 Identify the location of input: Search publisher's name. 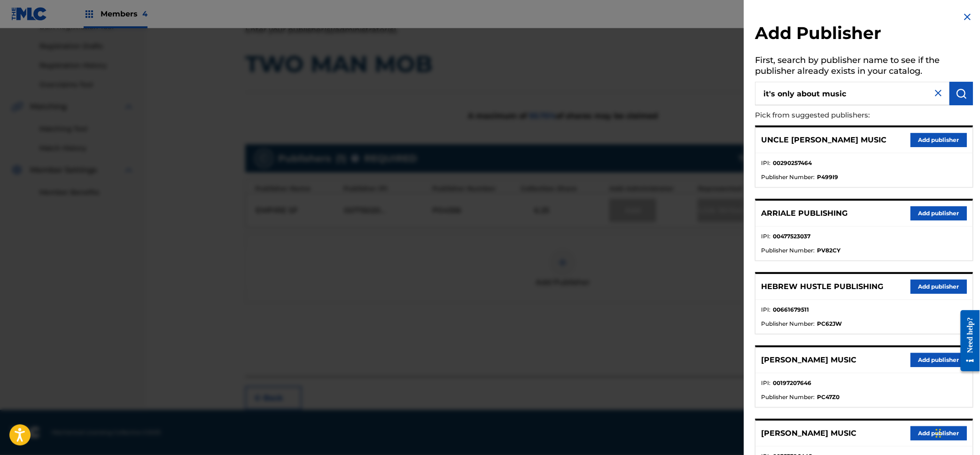
(853, 94).